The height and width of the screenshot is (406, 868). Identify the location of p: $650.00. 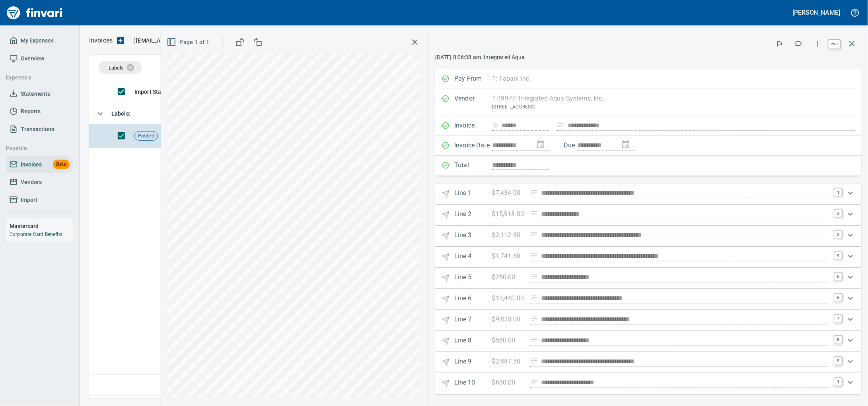
(508, 383).